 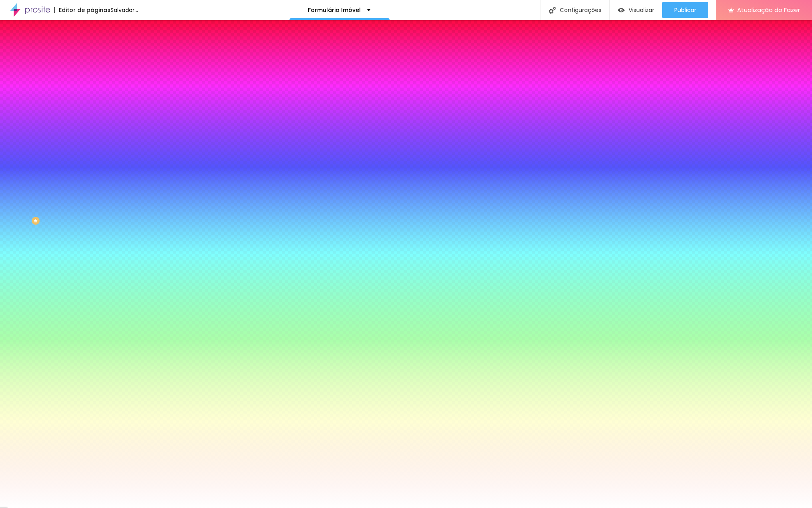 I want to click on img: view-1.svg, so click(x=621, y=10).